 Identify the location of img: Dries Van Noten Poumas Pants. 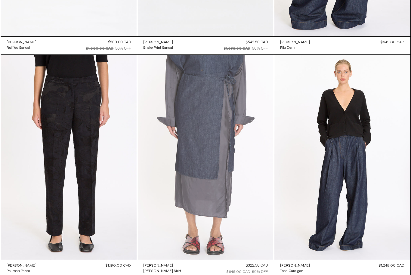
(69, 157).